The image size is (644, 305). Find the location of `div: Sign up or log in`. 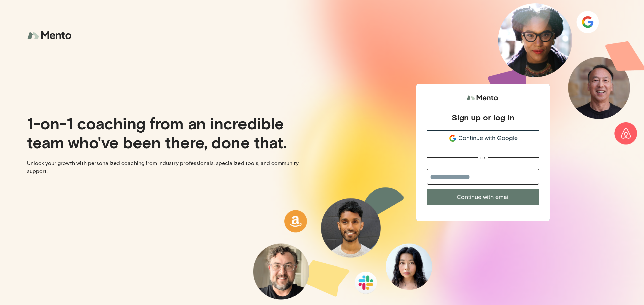

div: Sign up or log in is located at coordinates (483, 117).